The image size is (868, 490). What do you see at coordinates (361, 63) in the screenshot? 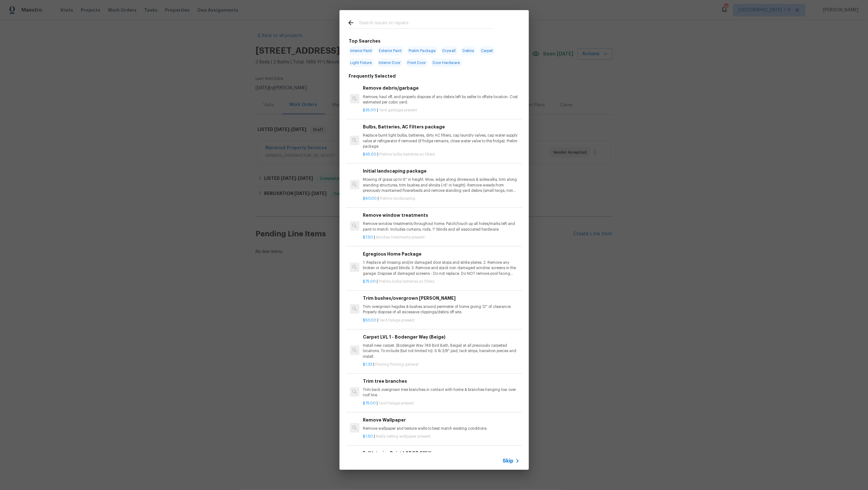
I see `span: Light Fixture` at bounding box center [361, 63].